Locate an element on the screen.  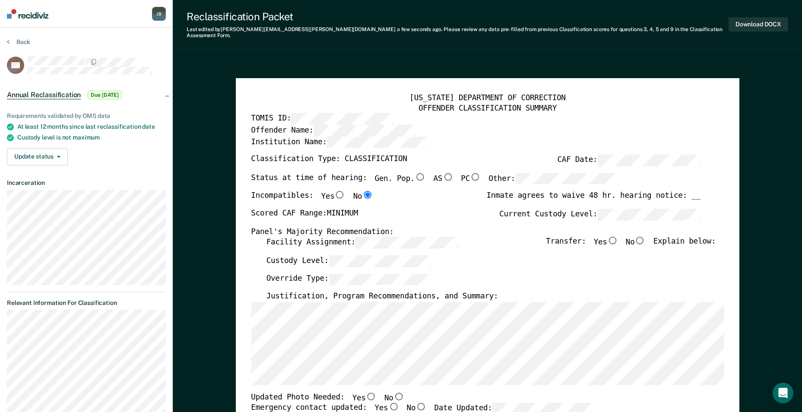
label: Override Type: is located at coordinates (349, 279).